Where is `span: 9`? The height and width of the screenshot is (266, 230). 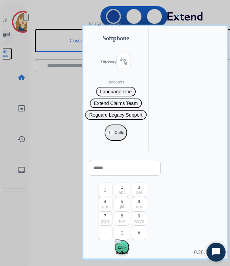 span: 9 is located at coordinates (139, 216).